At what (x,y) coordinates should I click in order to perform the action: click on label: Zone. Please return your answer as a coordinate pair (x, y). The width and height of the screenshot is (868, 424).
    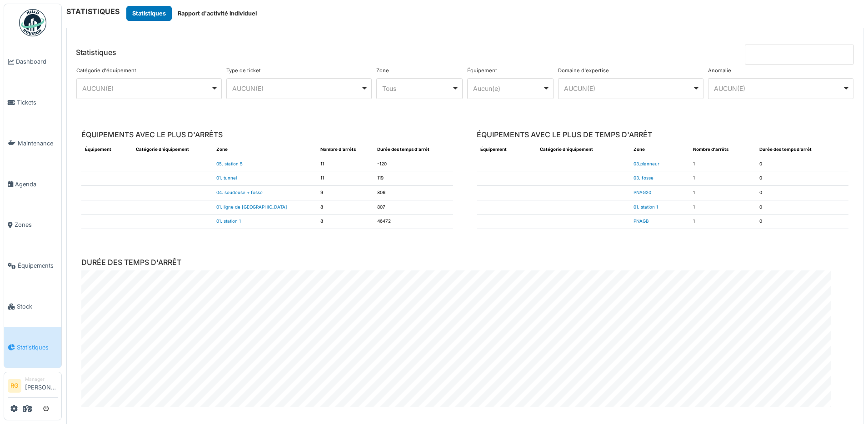
    Looking at the image, I should click on (383, 71).